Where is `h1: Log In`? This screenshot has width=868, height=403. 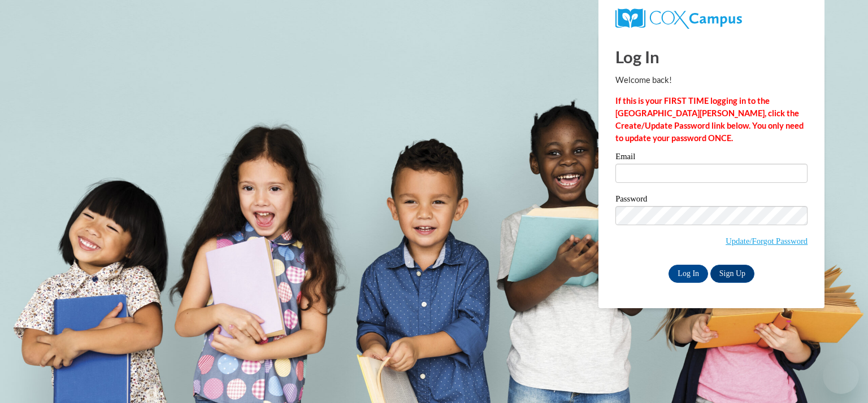
h1: Log In is located at coordinates (711, 56).